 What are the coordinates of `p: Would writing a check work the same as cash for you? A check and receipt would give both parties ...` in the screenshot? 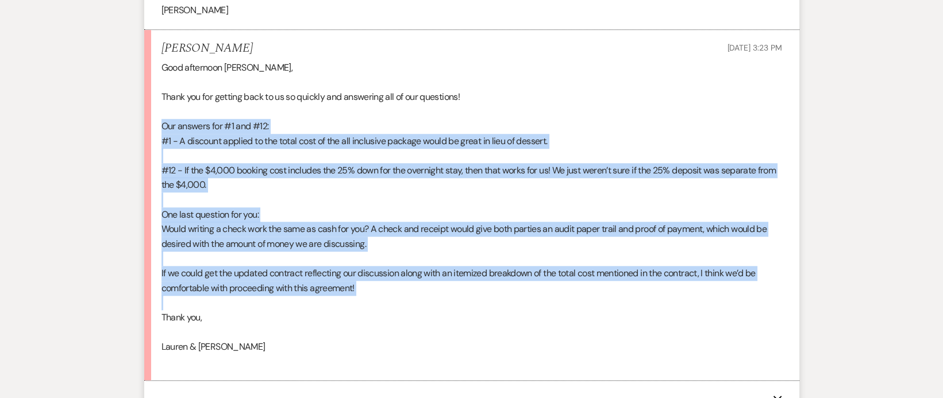 It's located at (472, 236).